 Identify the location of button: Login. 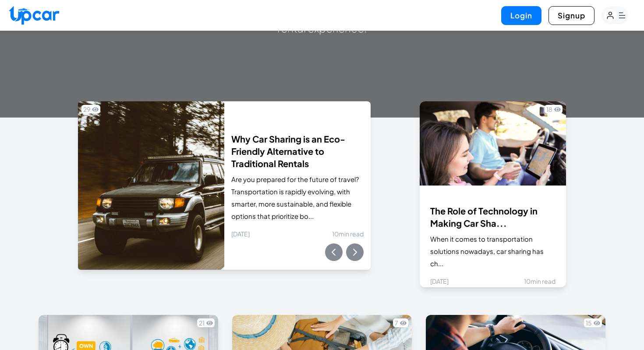
(521, 15).